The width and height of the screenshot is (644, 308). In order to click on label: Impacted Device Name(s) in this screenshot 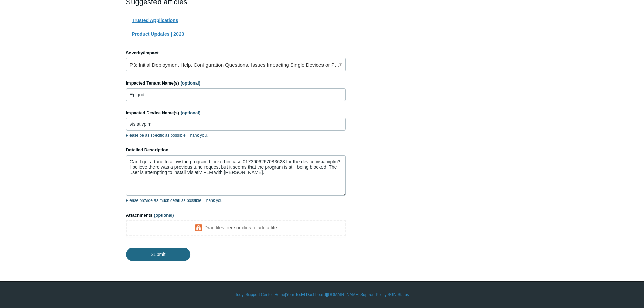, I will do `click(236, 113)`.